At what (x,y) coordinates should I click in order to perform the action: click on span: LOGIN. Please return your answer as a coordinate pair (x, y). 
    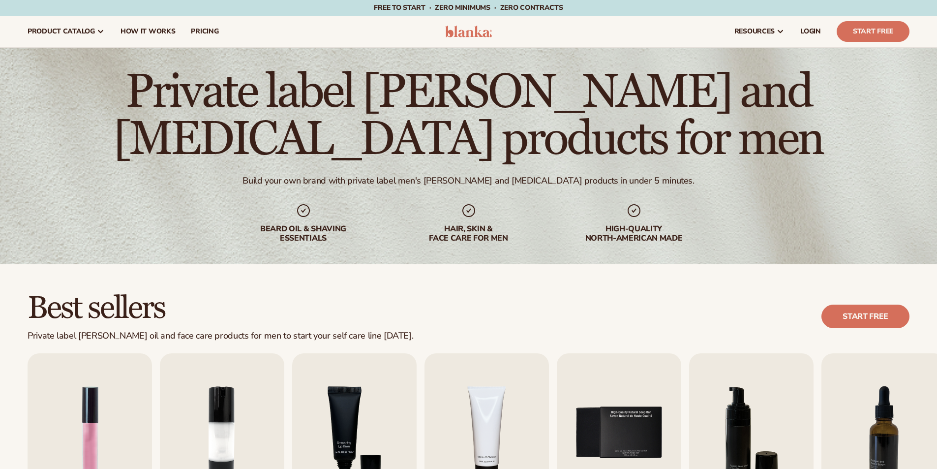
    Looking at the image, I should click on (810, 31).